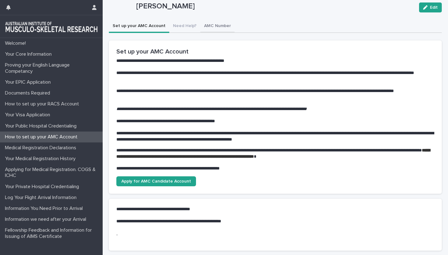  I want to click on button: Edit, so click(430, 7).